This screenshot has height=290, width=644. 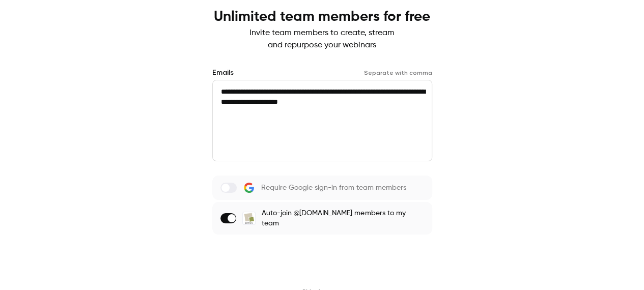 I want to click on label: Emails, so click(x=223, y=72).